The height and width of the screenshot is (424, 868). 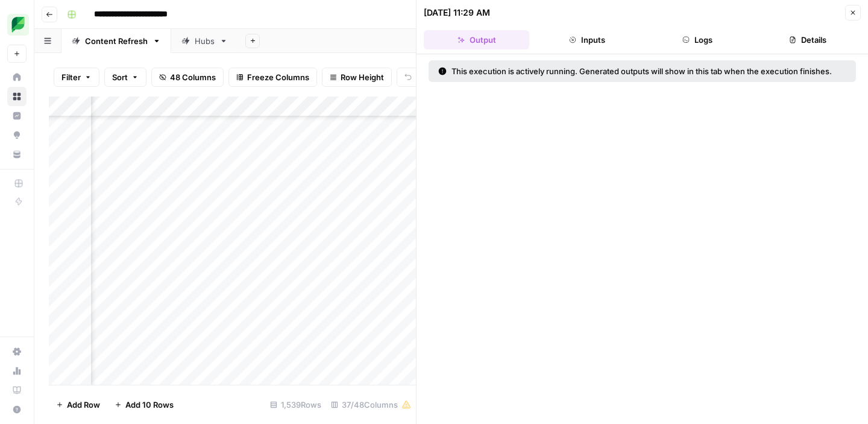 I want to click on a: Hubs, so click(x=204, y=41).